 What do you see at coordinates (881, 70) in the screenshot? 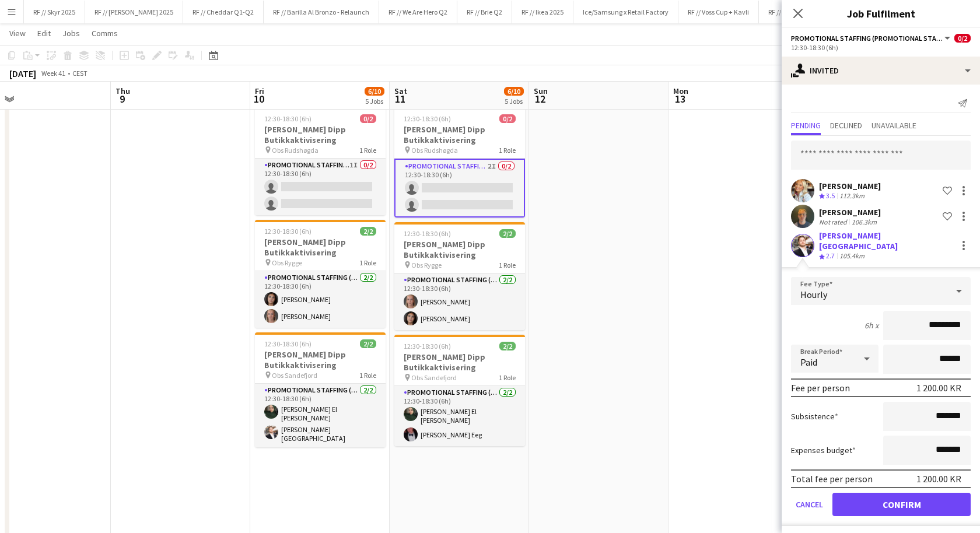
I see `div: Invited` at bounding box center [881, 70].